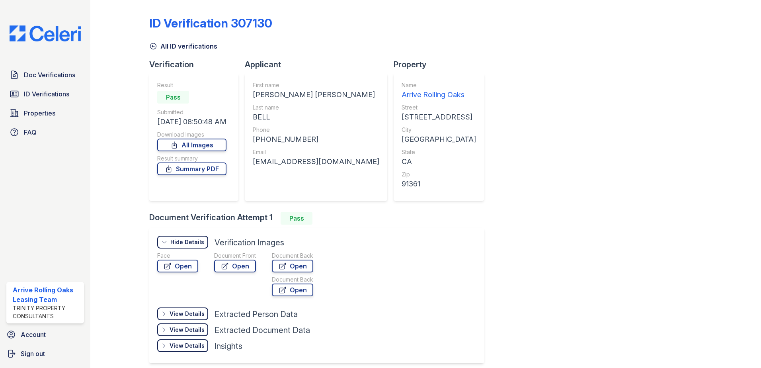 This screenshot has height=368, width=761. Describe the element at coordinates (442, 64) in the screenshot. I see `div: Property` at that location.